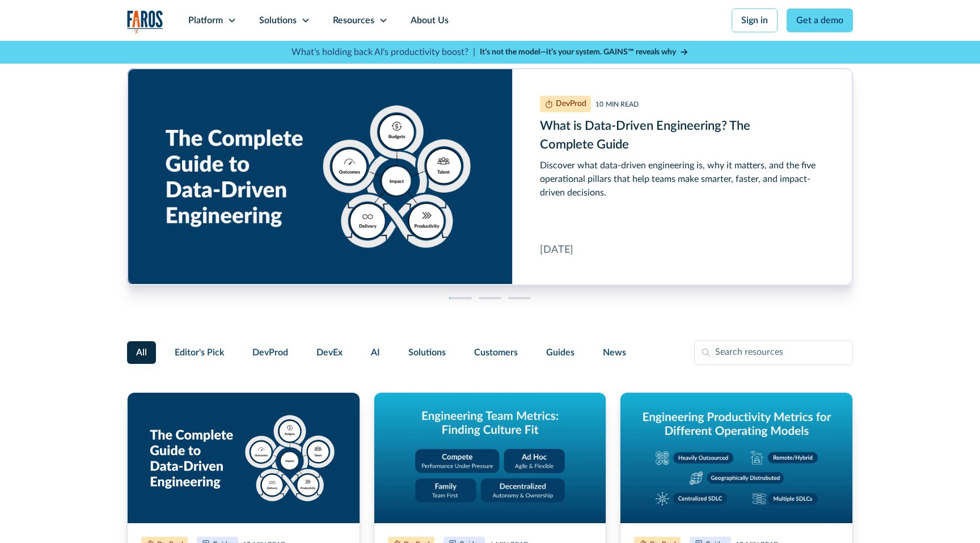  What do you see at coordinates (755, 21) in the screenshot?
I see `a: Sign in` at bounding box center [755, 21].